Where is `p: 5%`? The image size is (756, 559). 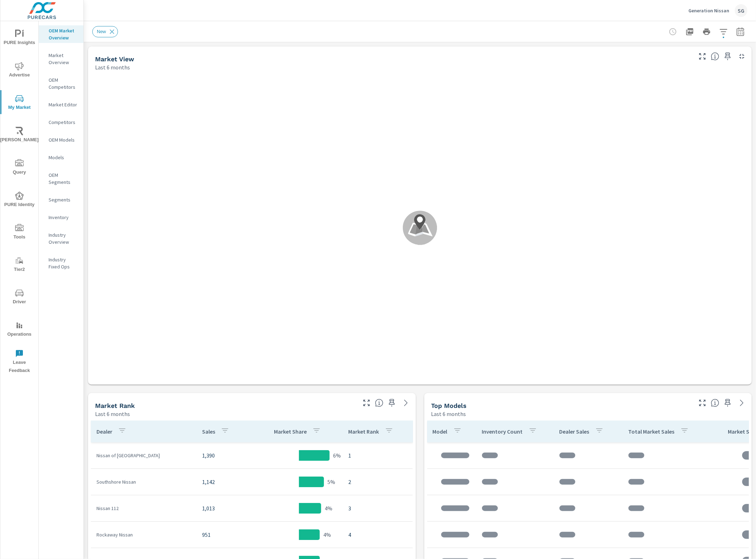 p: 5% is located at coordinates (331, 482).